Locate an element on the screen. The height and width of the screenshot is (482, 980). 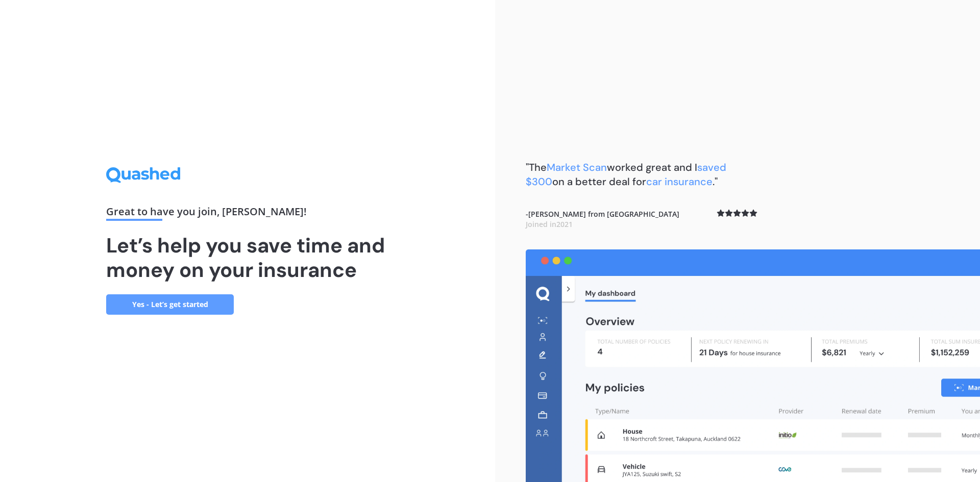
a: Yes - Let’s get started is located at coordinates (170, 304).